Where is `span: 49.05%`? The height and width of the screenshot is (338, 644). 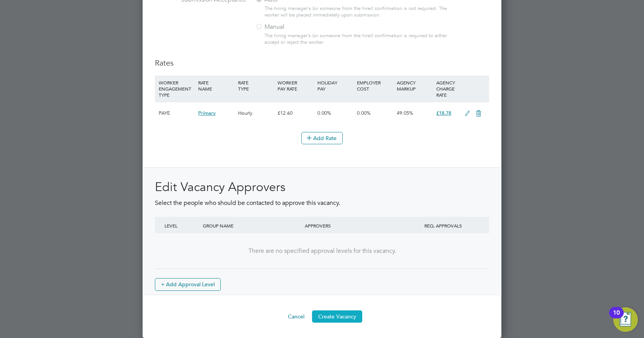
span: 49.05% is located at coordinates (405, 113).